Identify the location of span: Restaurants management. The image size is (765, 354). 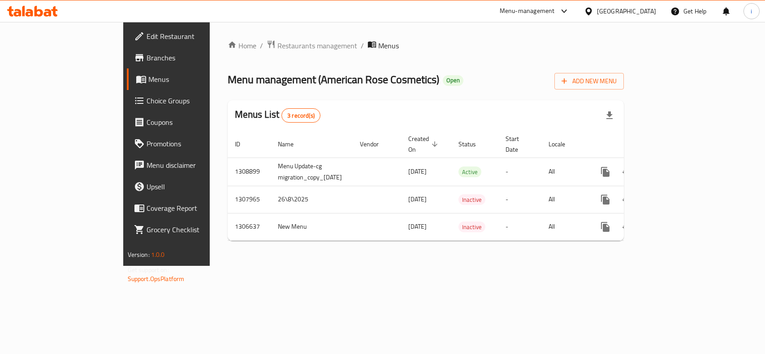
(317, 46).